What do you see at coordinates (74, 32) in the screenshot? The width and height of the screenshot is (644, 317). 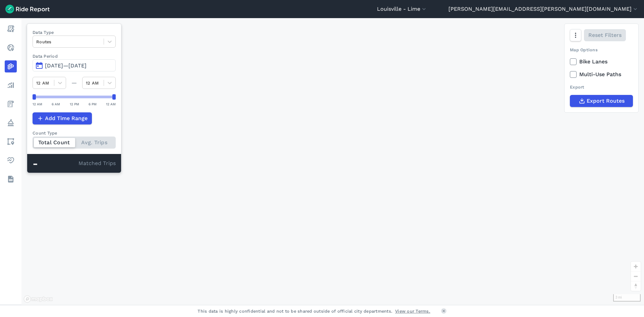 I see `label: Data Type` at bounding box center [74, 32].